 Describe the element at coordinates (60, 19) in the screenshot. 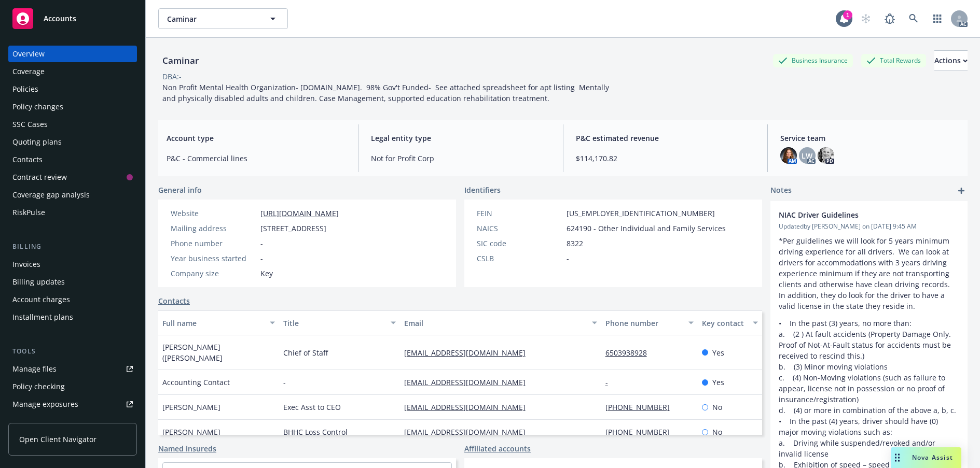

I see `span: Accounts` at that location.